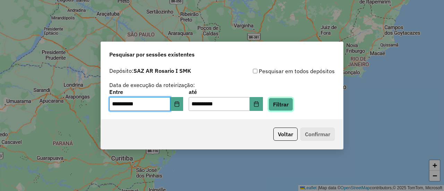  I want to click on label: Entre, so click(146, 92).